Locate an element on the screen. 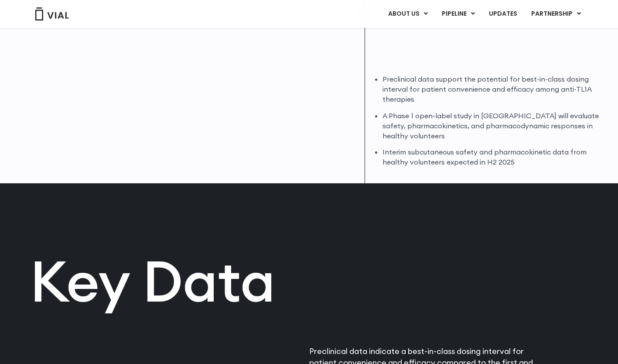 This screenshot has height=364, width=618. a: ABOUT USMenu Toggle is located at coordinates (408, 14).